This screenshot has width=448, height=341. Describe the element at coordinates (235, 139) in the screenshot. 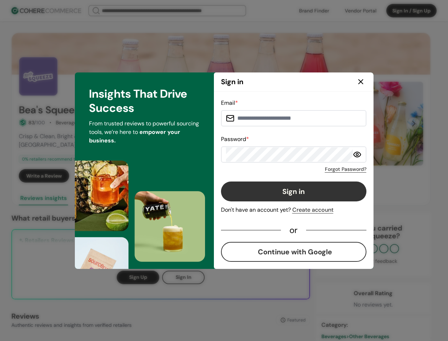

I see `label: Password` at that location.